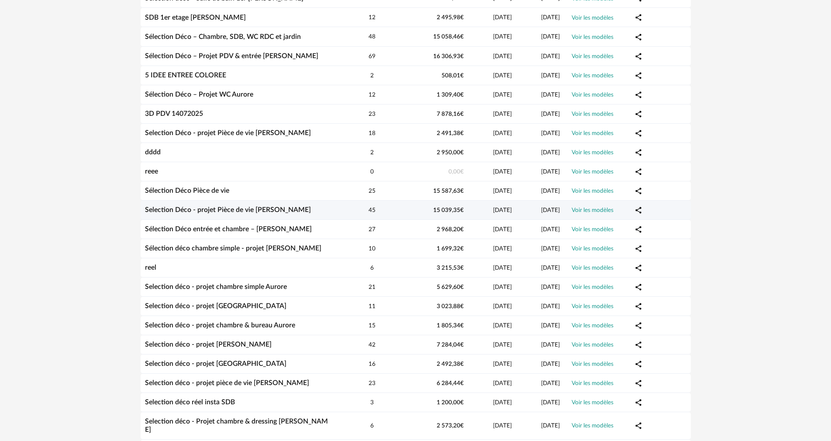  What do you see at coordinates (372, 402) in the screenshot?
I see `span: 3` at bounding box center [372, 402].